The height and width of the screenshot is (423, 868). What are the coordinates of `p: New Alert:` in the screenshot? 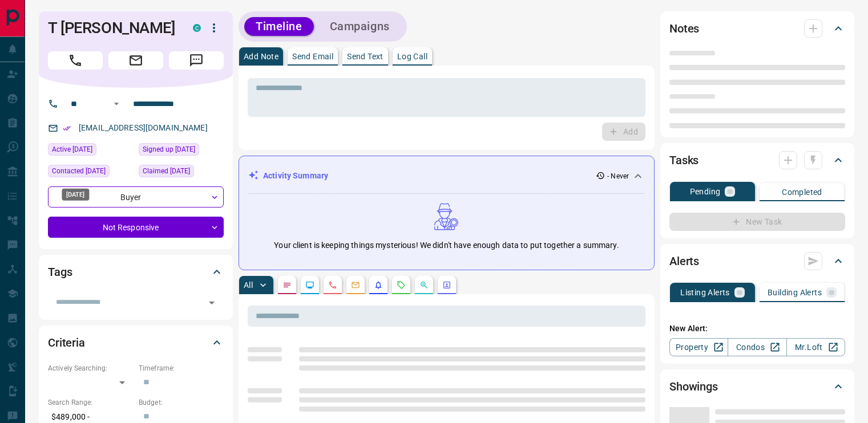 It's located at (757, 329).